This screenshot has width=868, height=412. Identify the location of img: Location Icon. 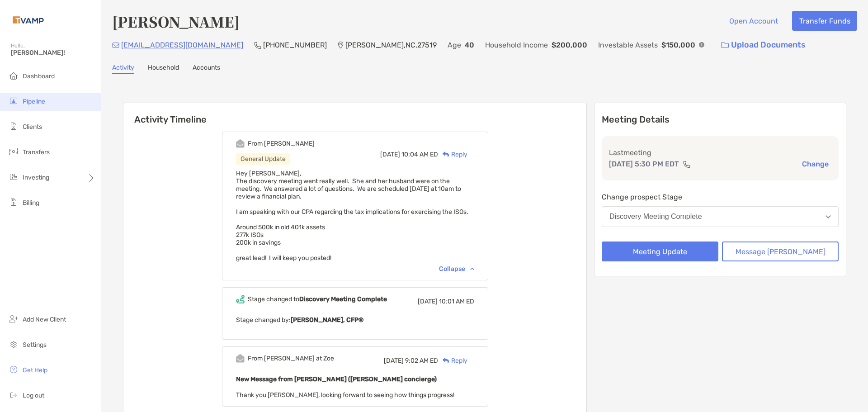
(340, 46).